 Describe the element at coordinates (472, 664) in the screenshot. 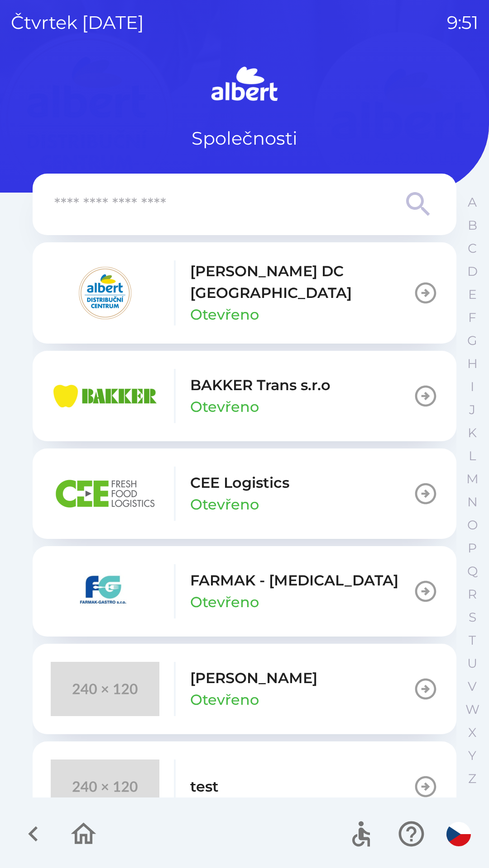

I see `p: U` at that location.